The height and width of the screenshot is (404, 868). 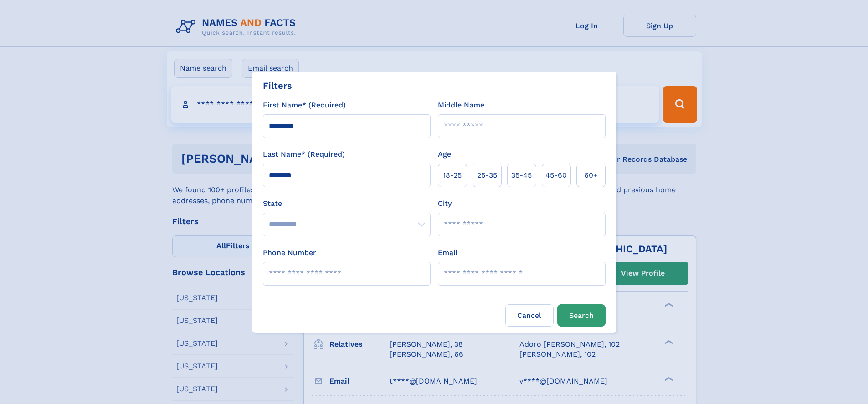 What do you see at coordinates (556, 175) in the screenshot?
I see `span: 45‑60` at bounding box center [556, 175].